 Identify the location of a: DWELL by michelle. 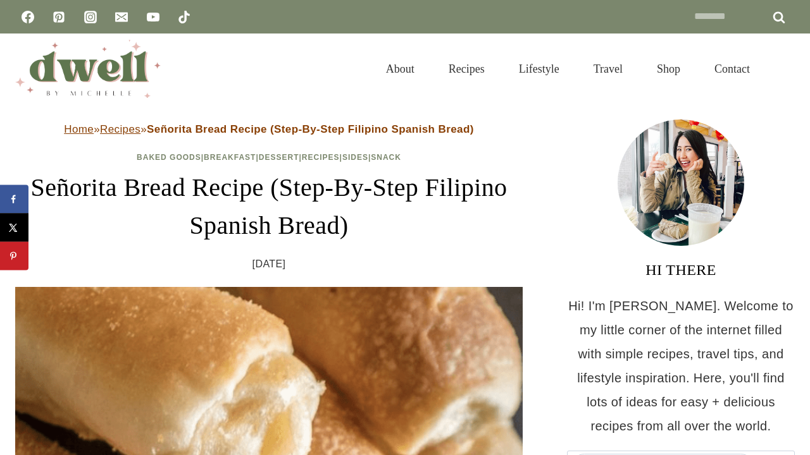
(88, 69).